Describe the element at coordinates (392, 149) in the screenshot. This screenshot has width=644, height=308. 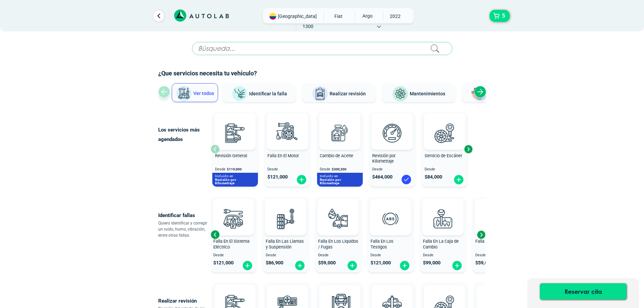
I see `button: Revisión por Kilometraje Desde $464,000` at that location.